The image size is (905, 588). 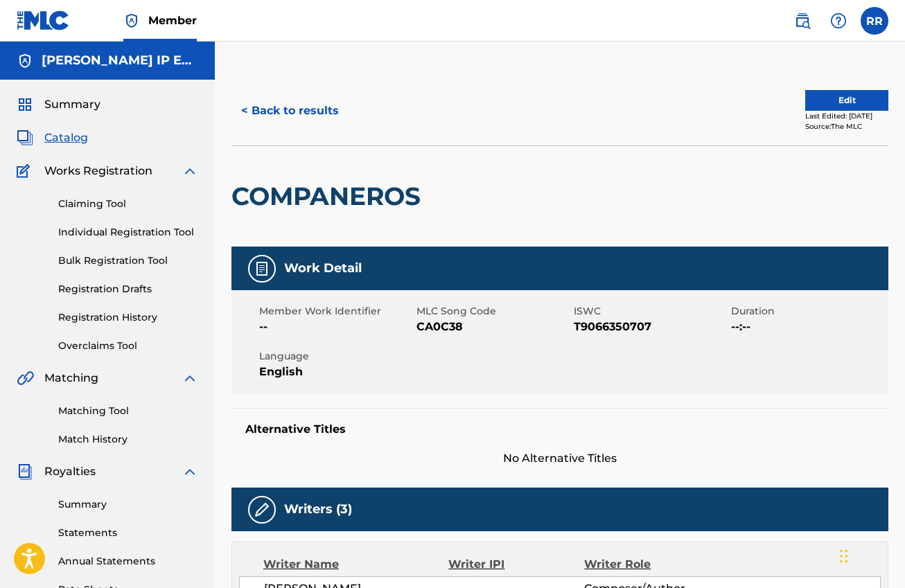 I want to click on a: Bulk Registration Tool, so click(x=128, y=261).